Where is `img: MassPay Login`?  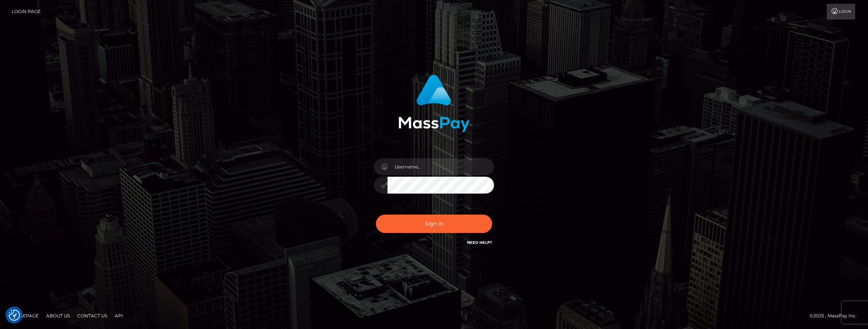 img: MassPay Login is located at coordinates (434, 103).